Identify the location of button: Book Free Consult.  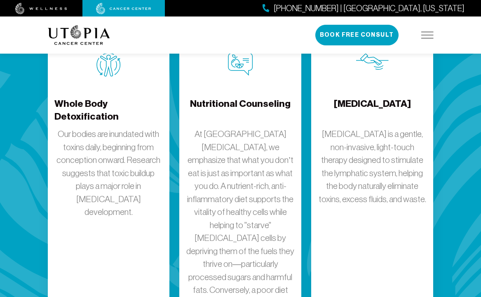
(357, 35).